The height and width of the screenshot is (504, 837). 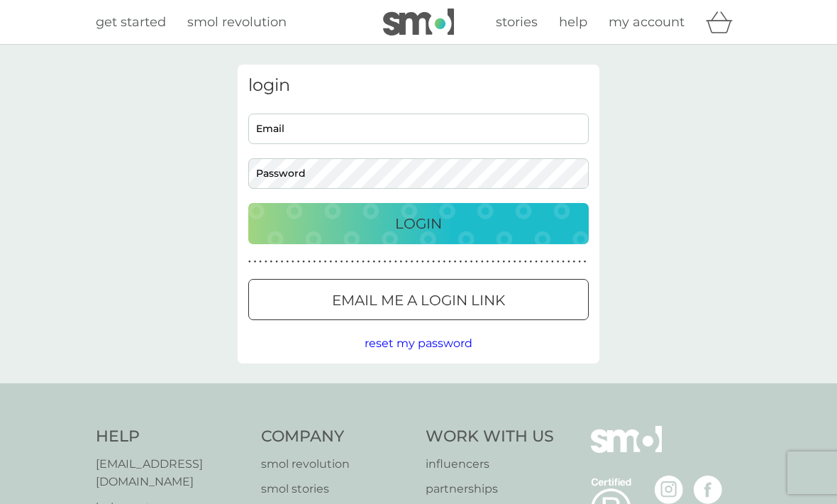 I want to click on button: reset my password, so click(x=418, y=343).